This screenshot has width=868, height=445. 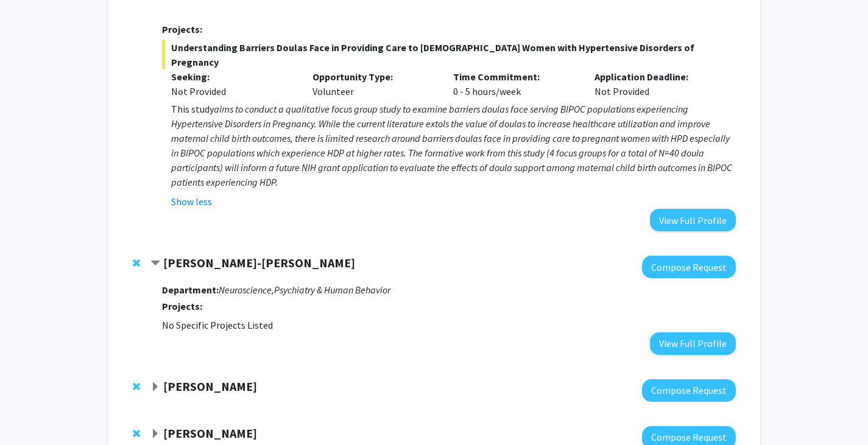 I want to click on p: Seeking:, so click(x=233, y=76).